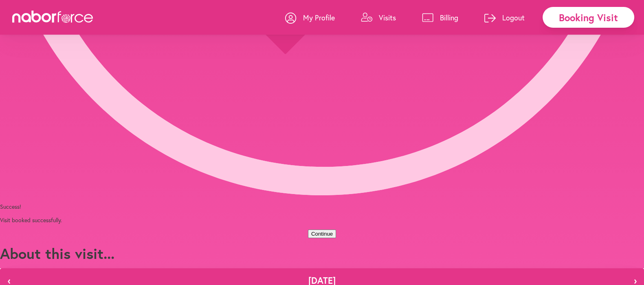  I want to click on p: Visits, so click(387, 17).